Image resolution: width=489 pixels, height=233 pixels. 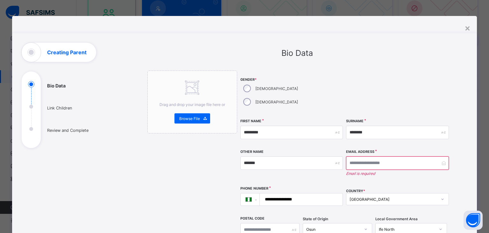 What do you see at coordinates (333, 229) in the screenshot?
I see `div: Osun` at bounding box center [333, 229].